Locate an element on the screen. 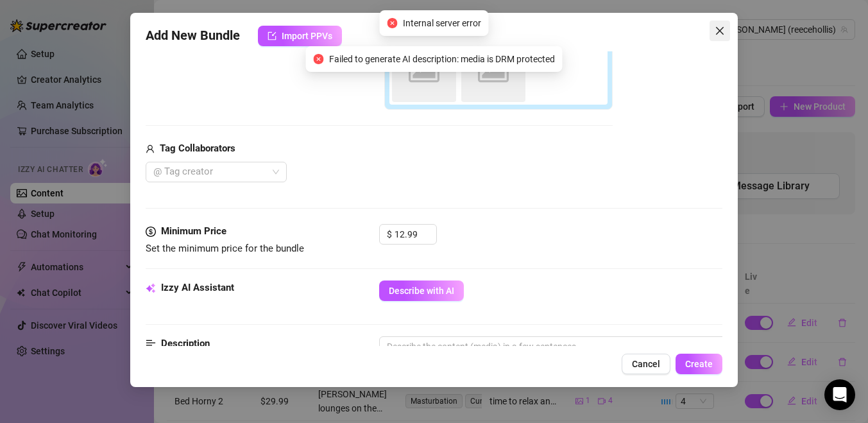  span: Internal server error is located at coordinates (442, 23).